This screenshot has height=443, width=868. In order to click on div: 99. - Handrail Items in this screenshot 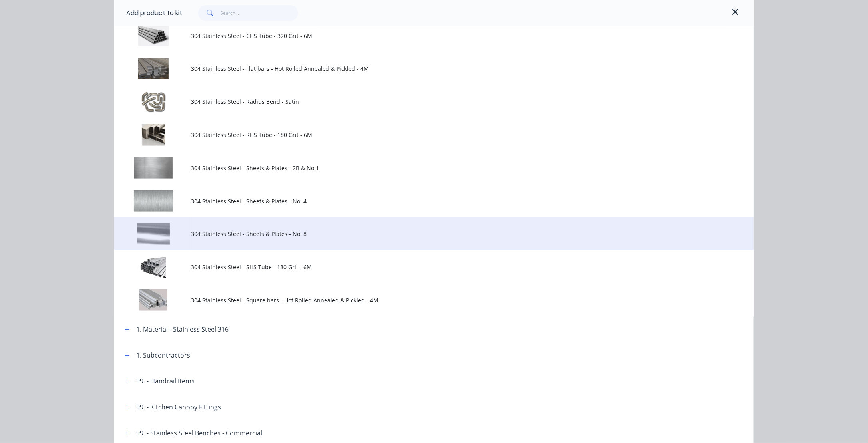, I will do `click(166, 382)`.